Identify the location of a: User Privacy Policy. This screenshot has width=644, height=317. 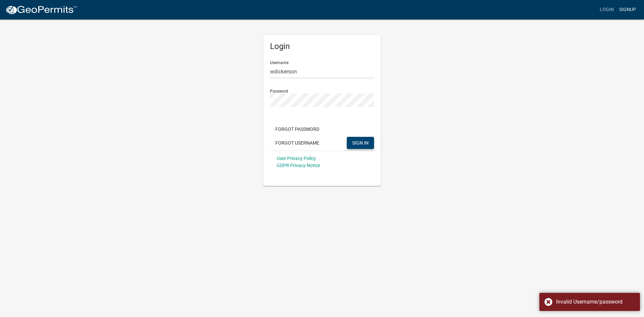
(296, 158).